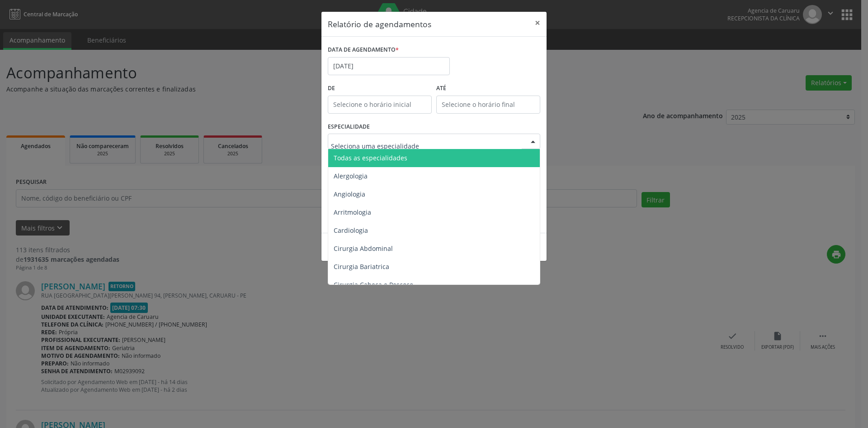 This screenshot has width=868, height=428. I want to click on label: De, so click(380, 88).